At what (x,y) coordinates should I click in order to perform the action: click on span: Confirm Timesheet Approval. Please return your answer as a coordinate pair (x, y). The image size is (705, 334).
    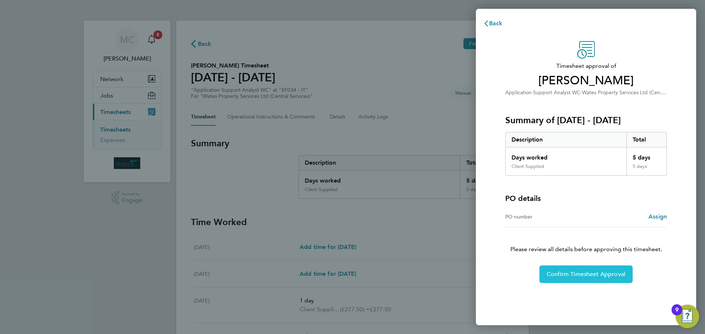
    Looking at the image, I should click on (586, 275).